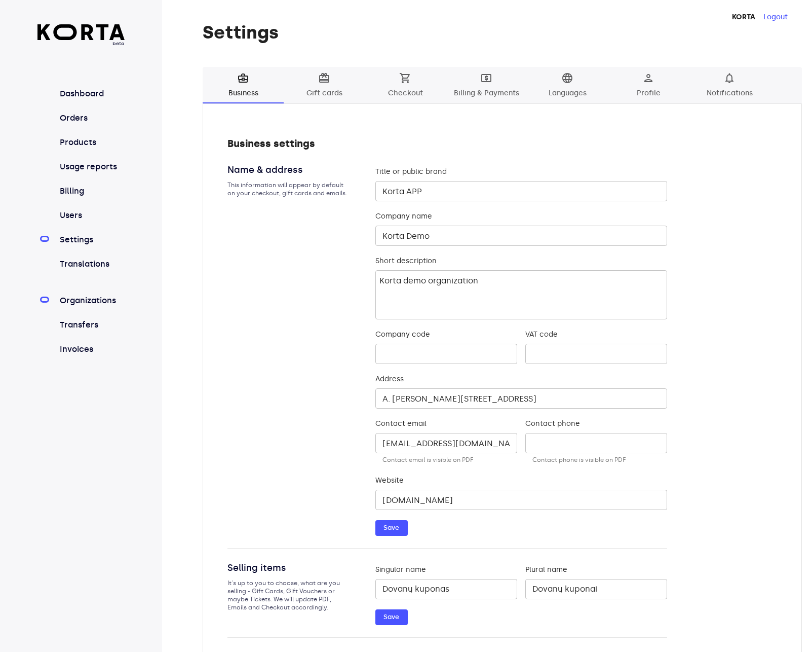 The image size is (812, 652). Describe the element at coordinates (521, 172) in the screenshot. I see `label: Title or public brand` at that location.